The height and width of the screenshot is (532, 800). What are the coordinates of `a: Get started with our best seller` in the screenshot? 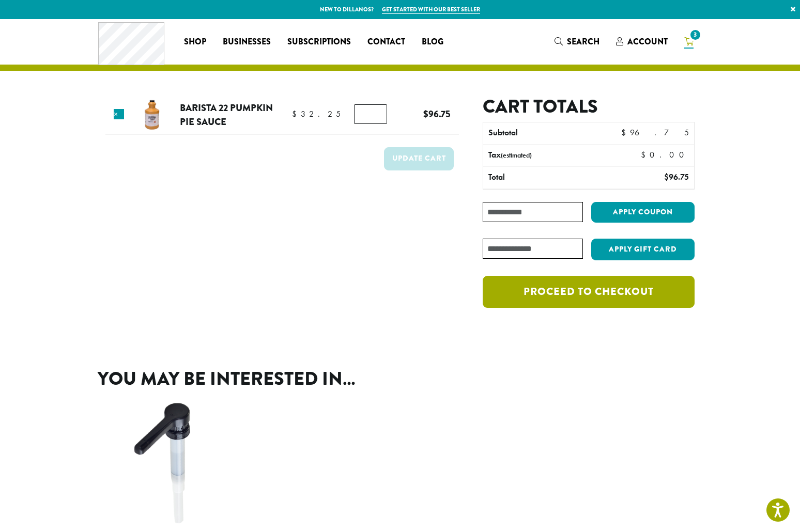 It's located at (431, 9).